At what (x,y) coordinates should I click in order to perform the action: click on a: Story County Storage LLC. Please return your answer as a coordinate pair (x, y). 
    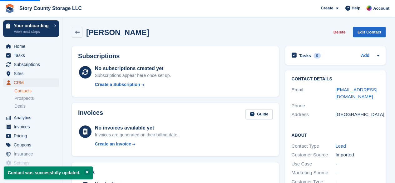
    Looking at the image, I should click on (51, 8).